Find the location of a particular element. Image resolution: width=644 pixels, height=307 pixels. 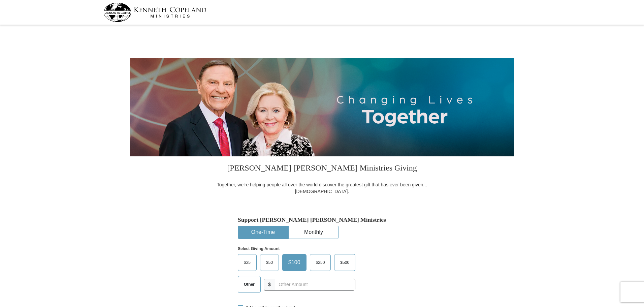

span: $250 is located at coordinates (320, 263).